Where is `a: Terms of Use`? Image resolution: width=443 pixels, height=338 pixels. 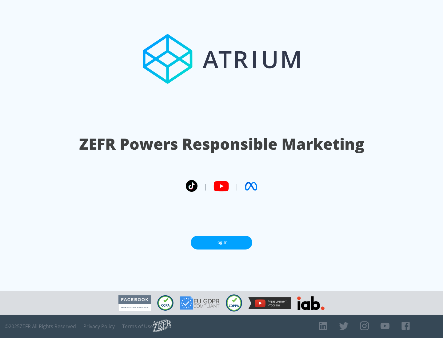
a: Terms of Use is located at coordinates (138, 327).